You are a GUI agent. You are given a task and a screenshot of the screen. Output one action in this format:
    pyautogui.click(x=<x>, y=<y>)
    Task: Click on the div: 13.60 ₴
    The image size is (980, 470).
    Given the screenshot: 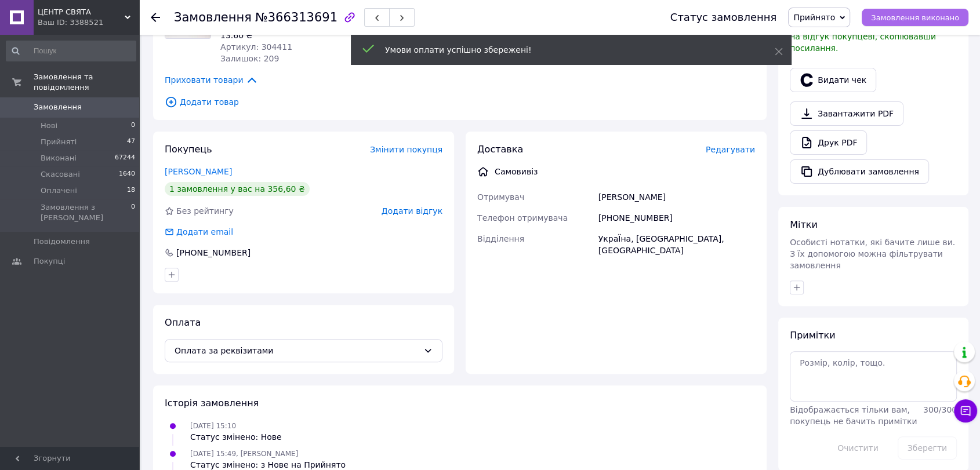 What is the action you would take?
    pyautogui.click(x=306, y=35)
    